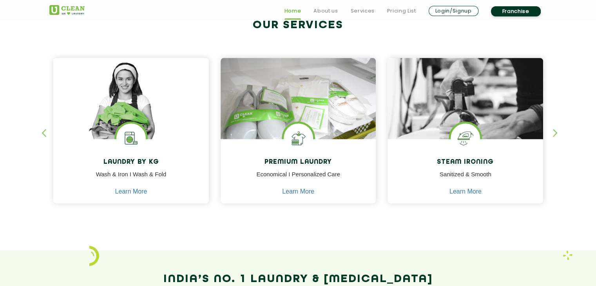 The image size is (596, 286). I want to click on img: UClean Laundry and Dry Cleaning, so click(67, 10).